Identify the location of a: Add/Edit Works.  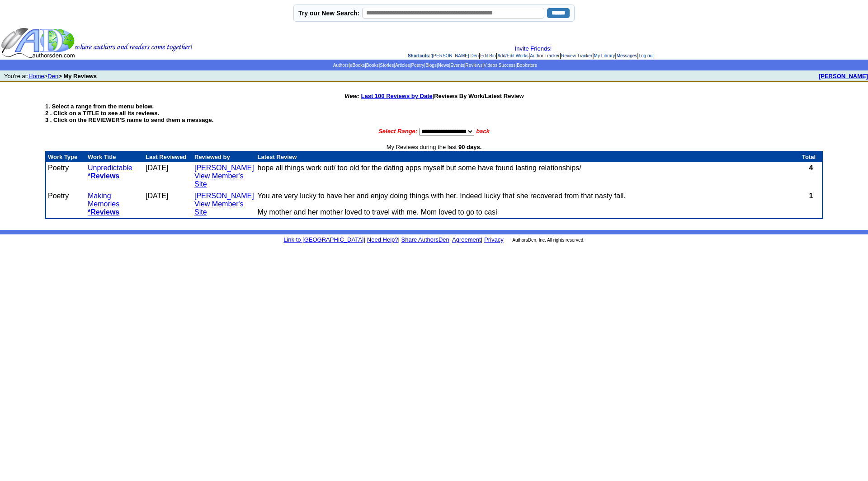
(513, 56).